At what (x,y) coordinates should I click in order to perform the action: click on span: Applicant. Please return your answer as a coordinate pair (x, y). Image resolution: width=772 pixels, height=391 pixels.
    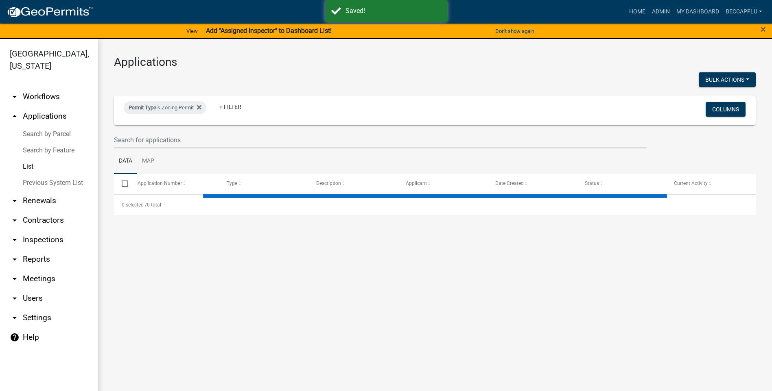
    Looking at the image, I should click on (416, 183).